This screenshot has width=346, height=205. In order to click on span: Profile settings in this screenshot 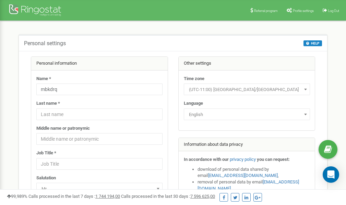, I will do `click(303, 11)`.